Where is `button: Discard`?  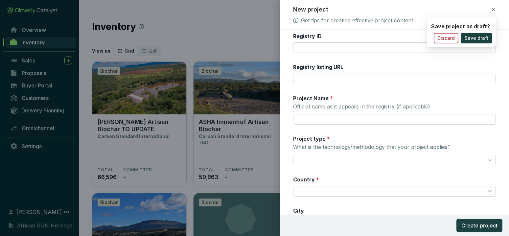 button: Discard is located at coordinates (446, 38).